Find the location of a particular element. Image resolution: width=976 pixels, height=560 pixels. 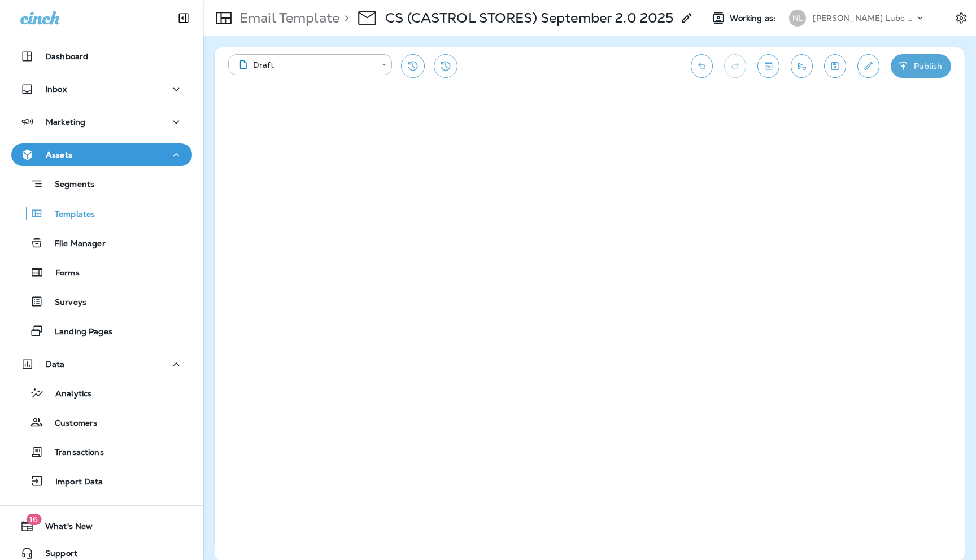

p: Surveys is located at coordinates (65, 303).